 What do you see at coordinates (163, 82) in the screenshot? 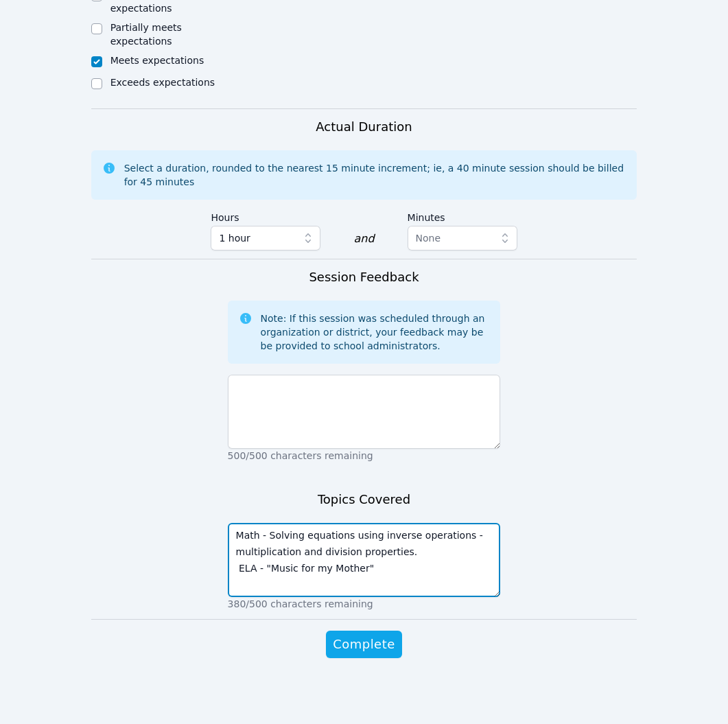
I see `label: Exceeds expectations` at bounding box center [163, 82].